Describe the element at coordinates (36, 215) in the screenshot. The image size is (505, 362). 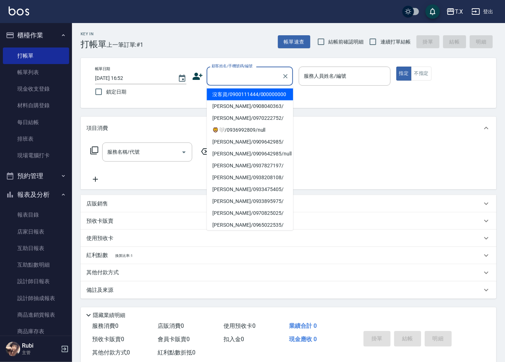
I see `a: 報表目錄` at that location.